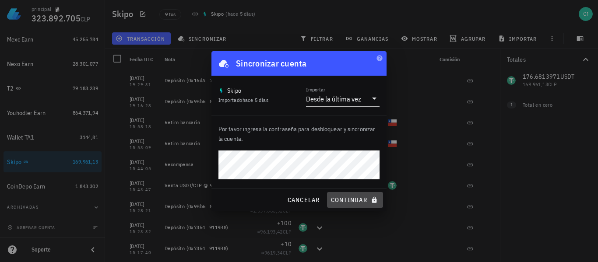 The image size is (598, 262). What do you see at coordinates (333, 99) in the screenshot?
I see `div: Desde la última vez` at bounding box center [333, 99].